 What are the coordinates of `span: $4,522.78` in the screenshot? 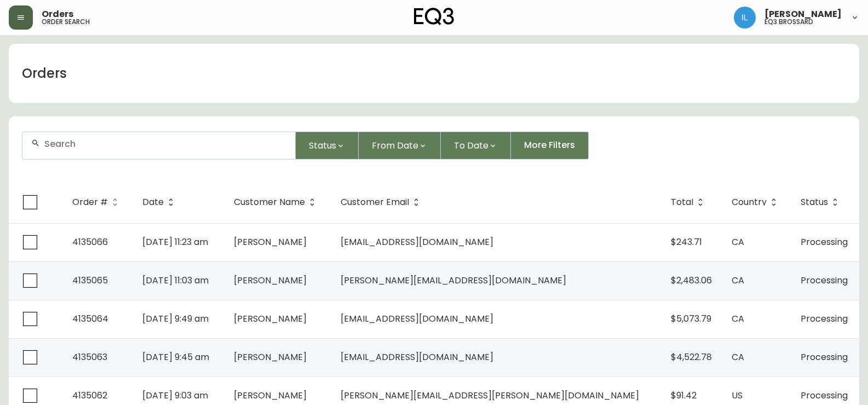 It's located at (692, 357).